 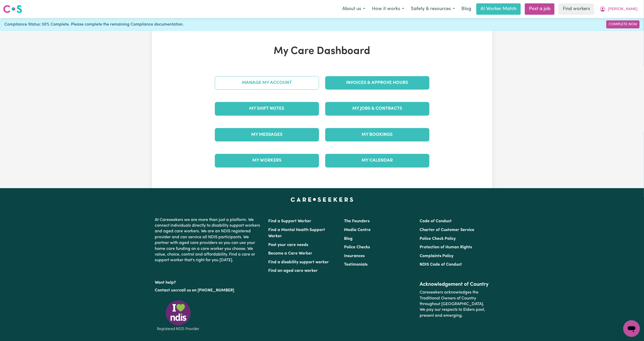 I want to click on a: Find workers, so click(x=577, y=9).